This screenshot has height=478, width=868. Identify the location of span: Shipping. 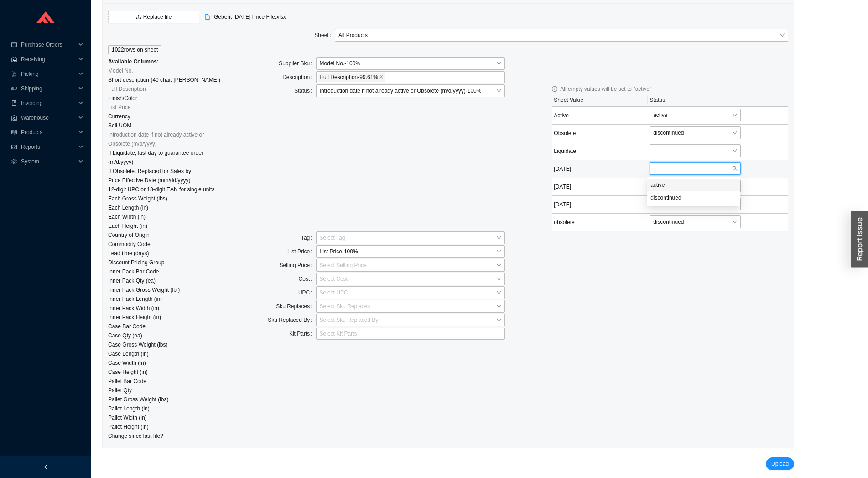
(49, 88).